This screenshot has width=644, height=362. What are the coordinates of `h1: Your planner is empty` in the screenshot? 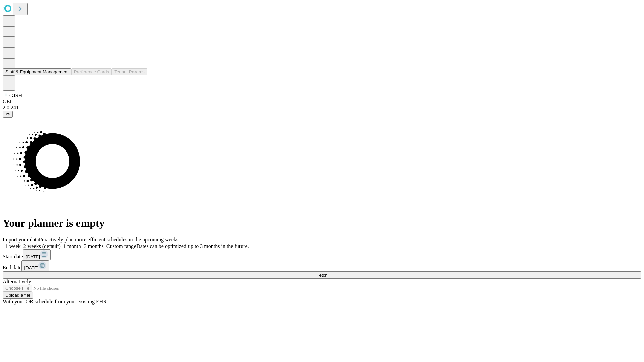 It's located at (322, 223).